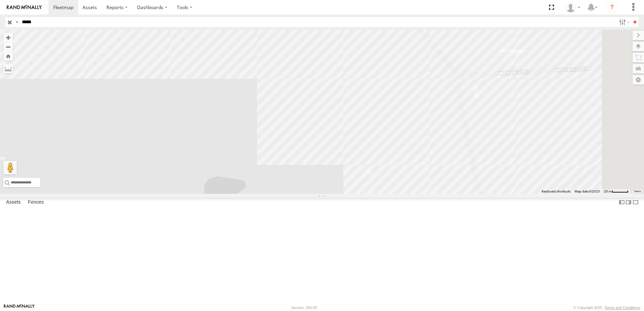 This screenshot has height=311, width=644. I want to click on button: Zoom in, so click(8, 37).